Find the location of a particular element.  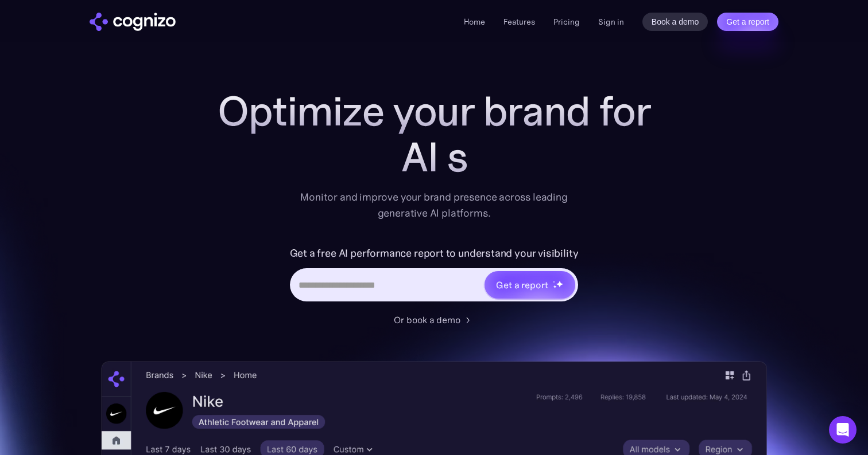

a: Get a reportstarstarstar is located at coordinates (530, 285).